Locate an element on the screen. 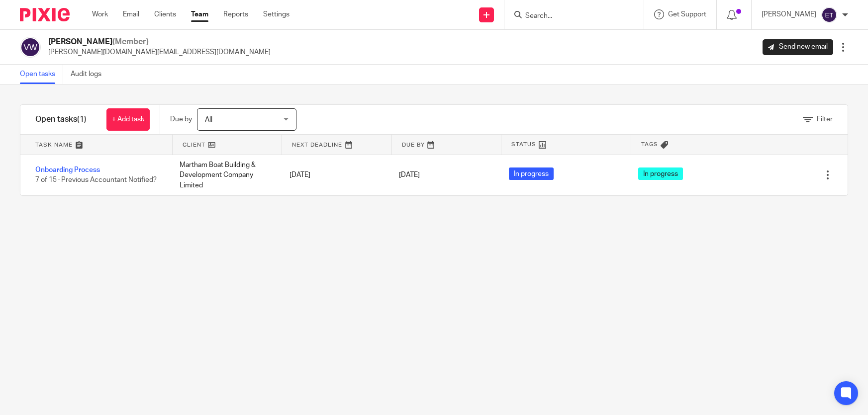  span: (1) is located at coordinates (81, 119).